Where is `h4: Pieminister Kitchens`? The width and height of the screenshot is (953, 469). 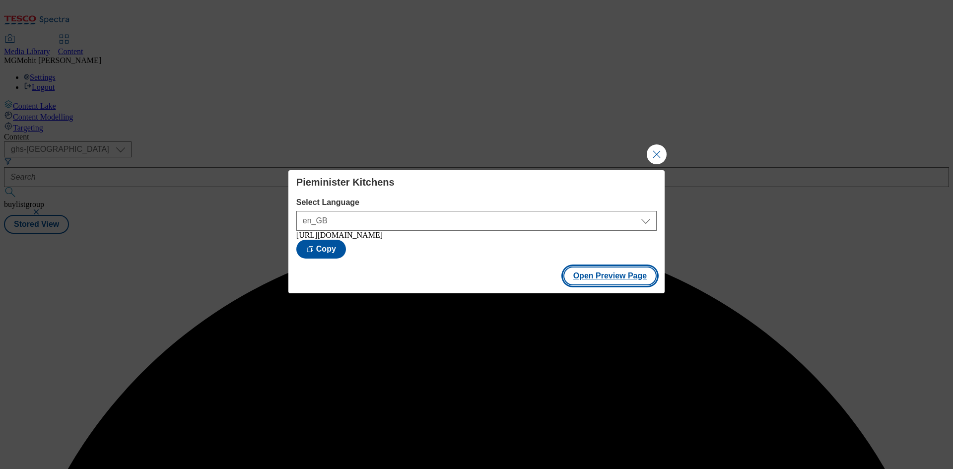
h4: Pieminister Kitchens is located at coordinates (477, 182).